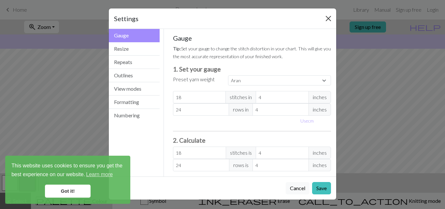 The image size is (445, 209). I want to click on button: View modes, so click(134, 89).